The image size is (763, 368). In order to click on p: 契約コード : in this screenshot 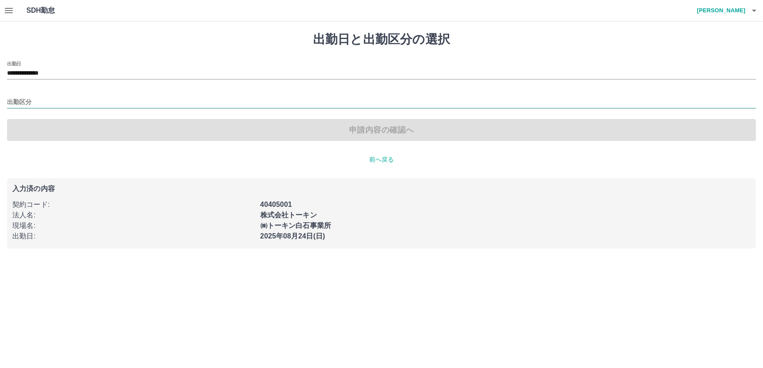, I will do `click(133, 204)`.